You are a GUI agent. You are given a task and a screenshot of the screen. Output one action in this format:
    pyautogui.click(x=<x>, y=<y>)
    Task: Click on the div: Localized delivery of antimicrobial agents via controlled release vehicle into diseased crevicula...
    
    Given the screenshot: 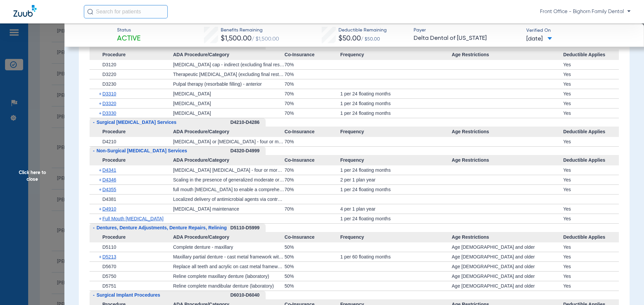 What is the action you would take?
    pyautogui.click(x=229, y=200)
    